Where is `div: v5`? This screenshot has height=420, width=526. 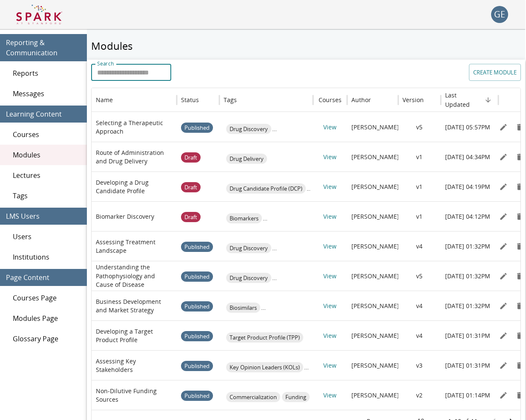 div: v5 is located at coordinates (420, 127).